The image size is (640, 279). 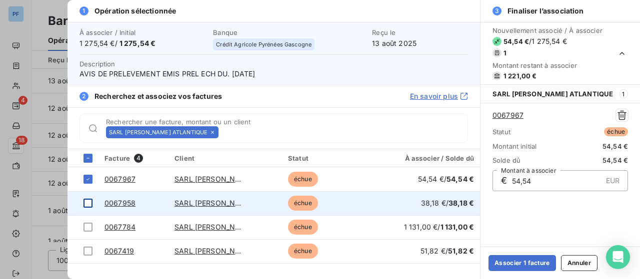 I want to click on span: Reçu le, so click(x=420, y=32).